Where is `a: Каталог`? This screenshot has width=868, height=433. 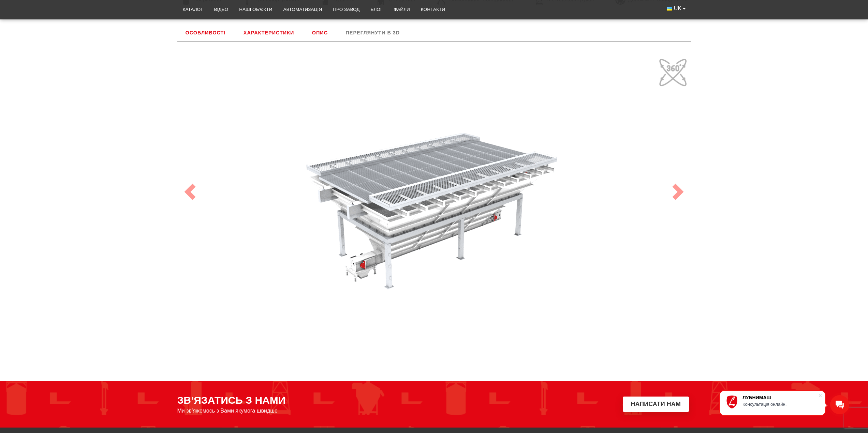
a: Каталог is located at coordinates (193, 10).